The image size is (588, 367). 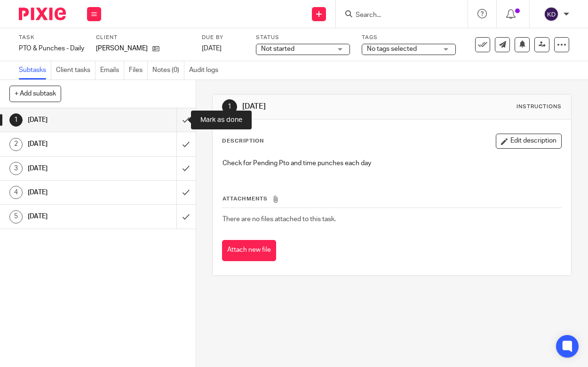 I want to click on img: svg%3E, so click(x=551, y=14).